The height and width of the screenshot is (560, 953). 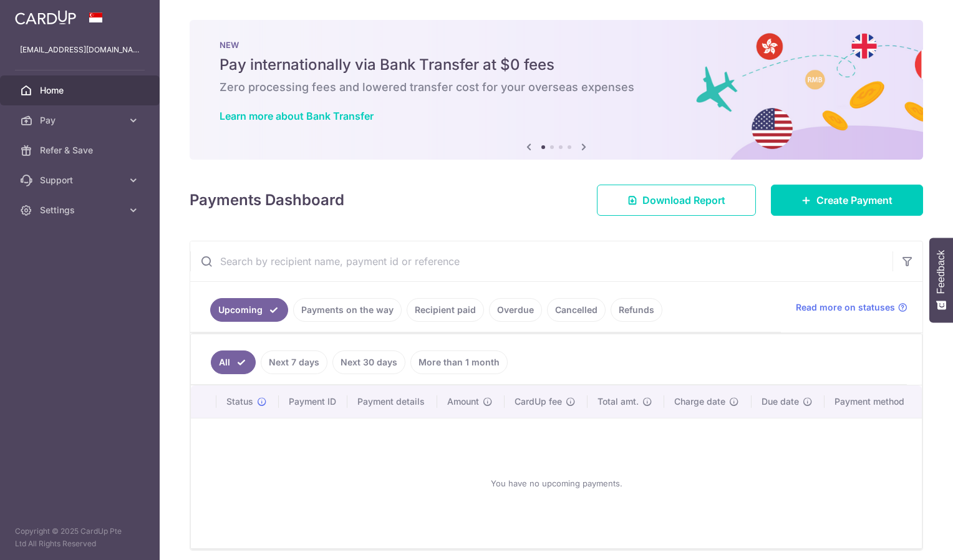 I want to click on a: Upcoming, so click(x=249, y=310).